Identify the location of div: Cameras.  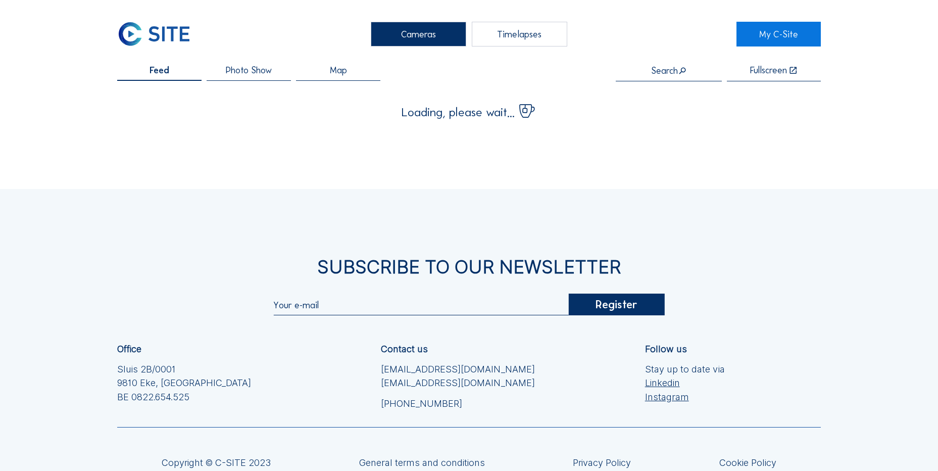
(418, 34).